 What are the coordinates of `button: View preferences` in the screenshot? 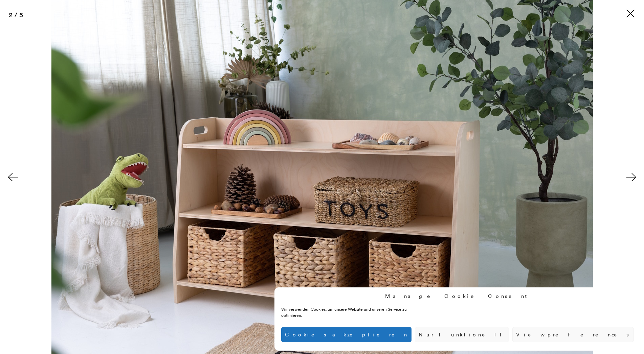 It's located at (573, 335).